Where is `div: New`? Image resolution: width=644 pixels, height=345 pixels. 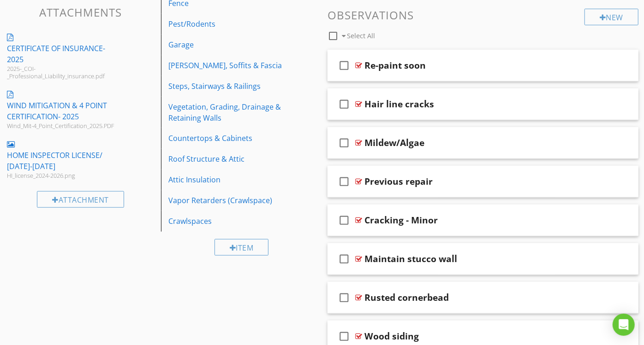
div: New is located at coordinates (611, 17).